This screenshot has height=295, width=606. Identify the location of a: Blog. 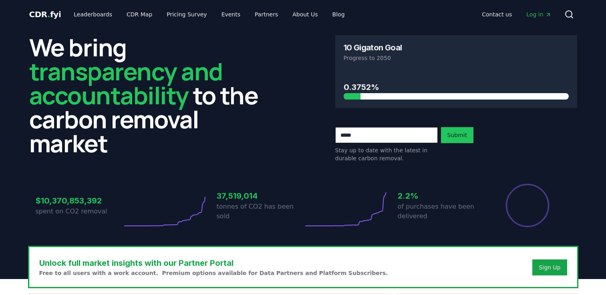
(338, 14).